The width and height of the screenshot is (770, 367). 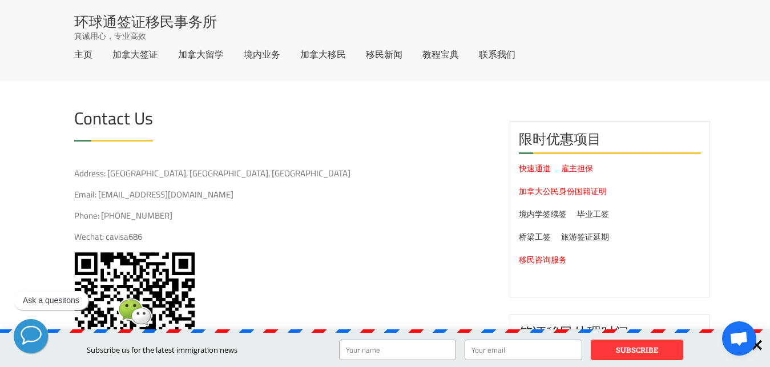 I want to click on a: 加拿大公民身份国籍证明, so click(x=562, y=191).